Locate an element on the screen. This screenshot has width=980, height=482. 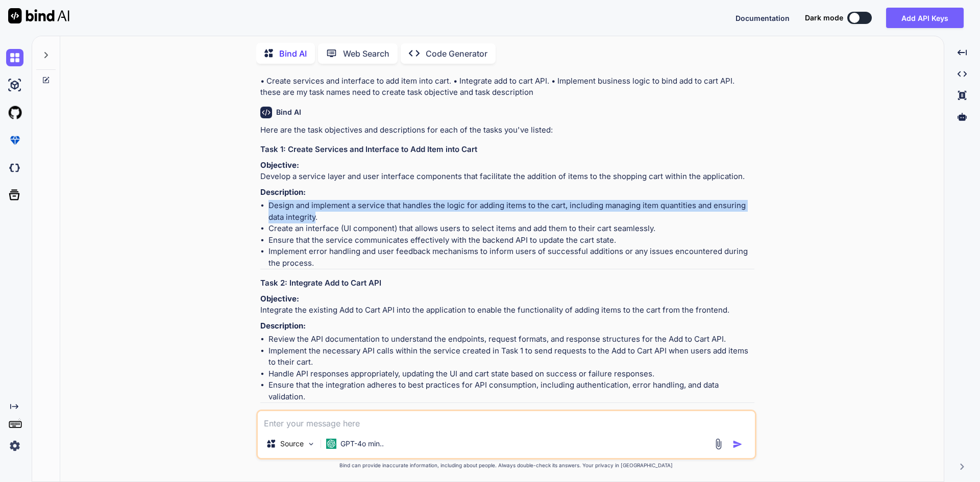
li: Ensure that the integration adheres to best practices for API consumption, including authenticati... is located at coordinates (511, 390).